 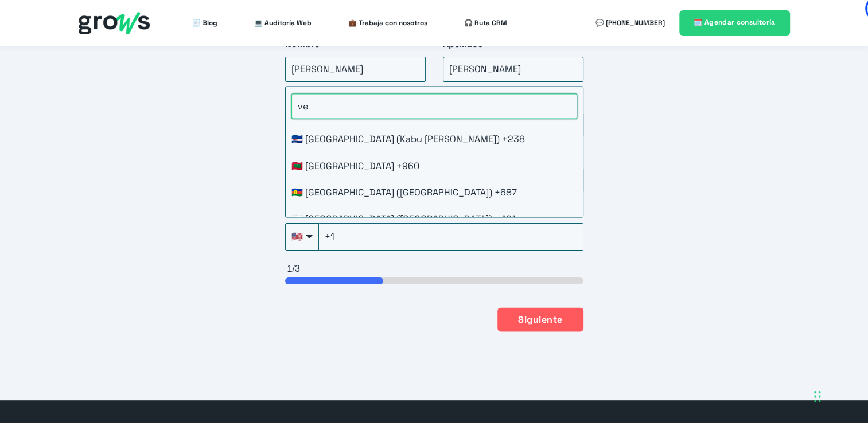 I want to click on span: 🗓️ Agendar consultoría, so click(x=734, y=22).